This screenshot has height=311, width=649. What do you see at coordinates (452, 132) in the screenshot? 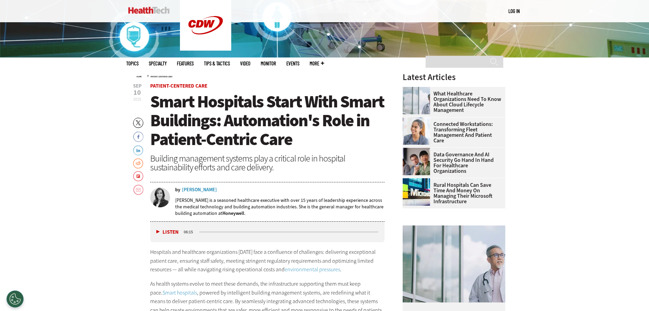
I see `a: Connected Workstations: Transforming Fleet Management and Patient Care` at bounding box center [452, 132].